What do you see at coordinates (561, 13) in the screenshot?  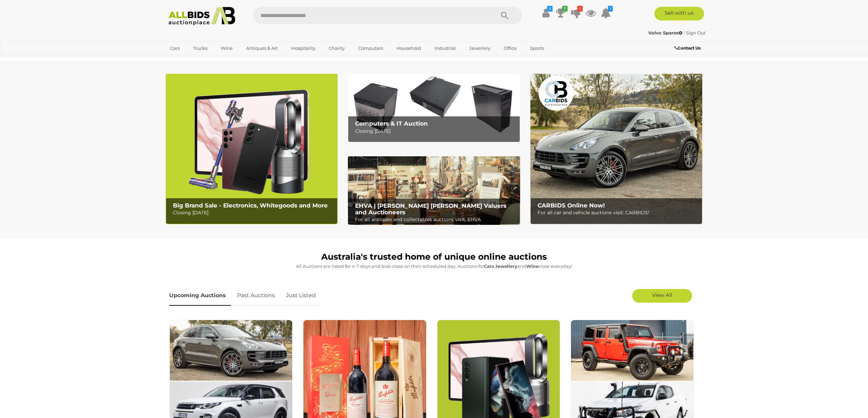 I see `a: 7` at bounding box center [561, 13].